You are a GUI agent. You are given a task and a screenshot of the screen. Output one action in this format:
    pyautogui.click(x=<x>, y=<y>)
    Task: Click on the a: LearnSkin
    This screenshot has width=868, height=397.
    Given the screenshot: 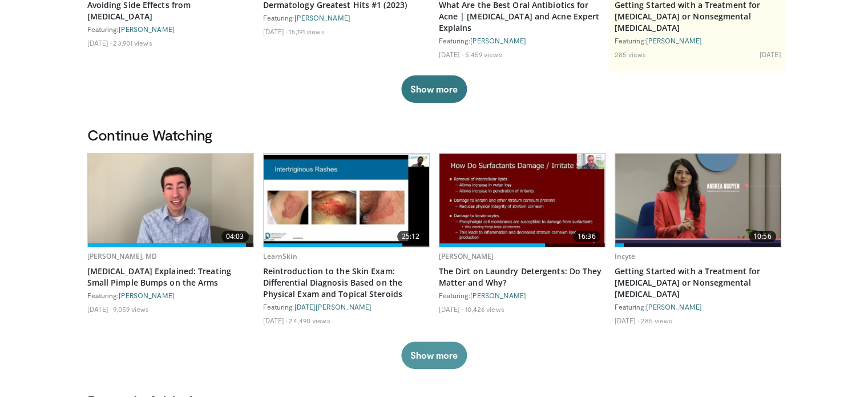 What is the action you would take?
    pyautogui.click(x=281, y=256)
    